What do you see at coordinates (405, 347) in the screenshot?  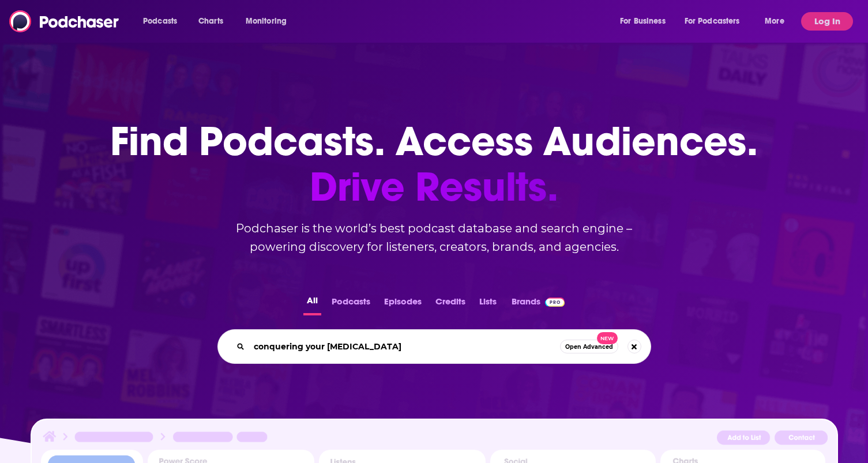 I see `input: Search podcasts, credits, & more...` at bounding box center [405, 347].